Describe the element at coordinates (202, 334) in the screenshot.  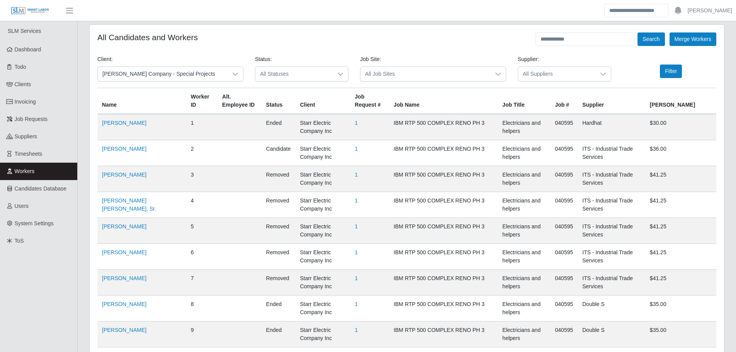
I see `td: 9` at that location.